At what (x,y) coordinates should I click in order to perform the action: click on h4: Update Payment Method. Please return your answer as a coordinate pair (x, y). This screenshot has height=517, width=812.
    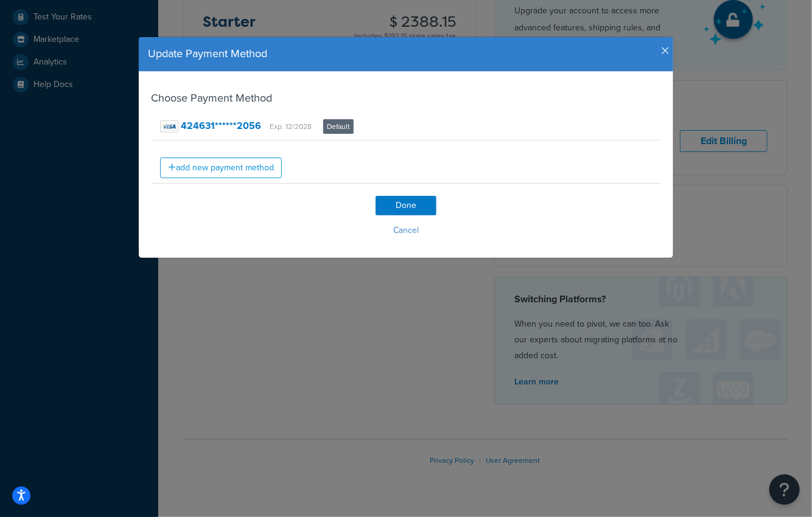
    Looking at the image, I should click on (406, 54).